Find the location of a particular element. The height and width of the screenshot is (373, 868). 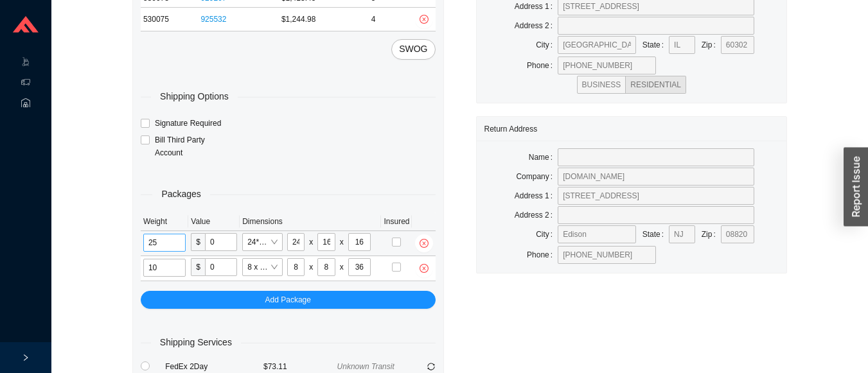

button: Add Package is located at coordinates (288, 300).